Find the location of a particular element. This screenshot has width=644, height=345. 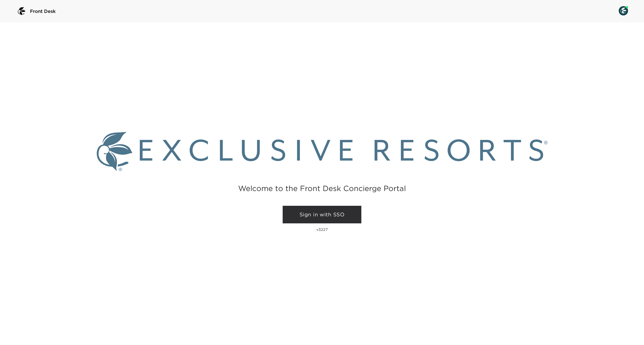

a: Sign in with SSO is located at coordinates (322, 215).